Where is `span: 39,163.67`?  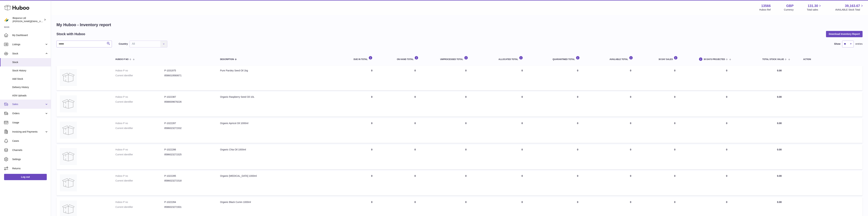 span: 39,163.67 is located at coordinates (852, 6).